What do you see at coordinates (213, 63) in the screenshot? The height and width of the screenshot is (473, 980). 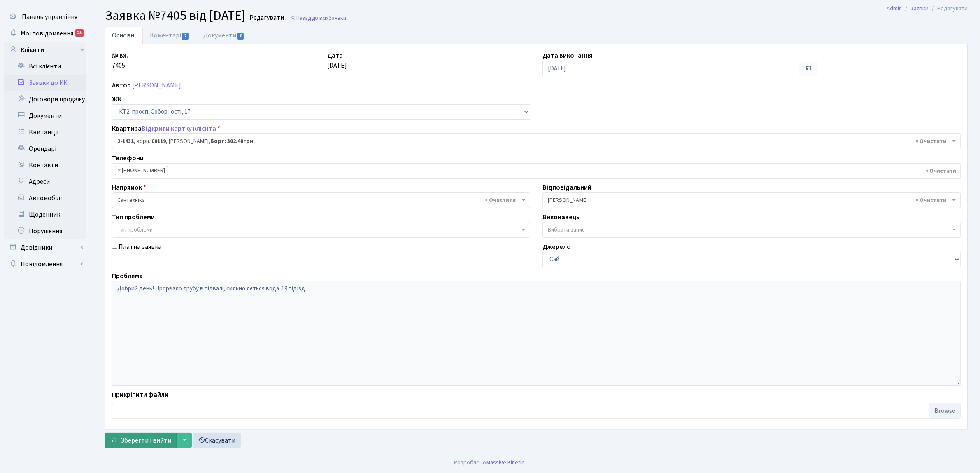 I see `div: 7405` at bounding box center [213, 63].